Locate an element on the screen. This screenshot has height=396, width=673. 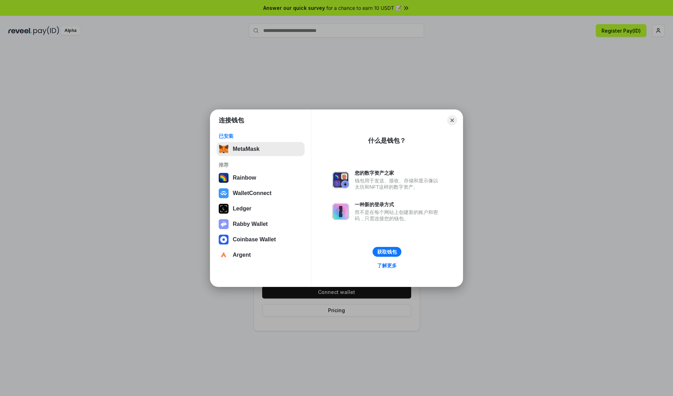
button: 获取钱包 is located at coordinates (387, 252).